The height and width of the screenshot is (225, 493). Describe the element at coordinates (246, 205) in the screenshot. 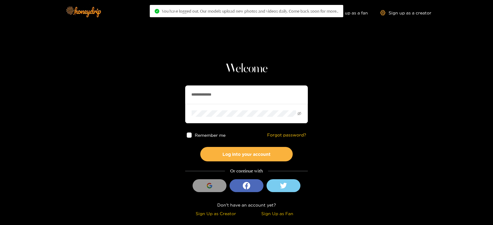

I see `div: Don't have an account yet?` at that location.